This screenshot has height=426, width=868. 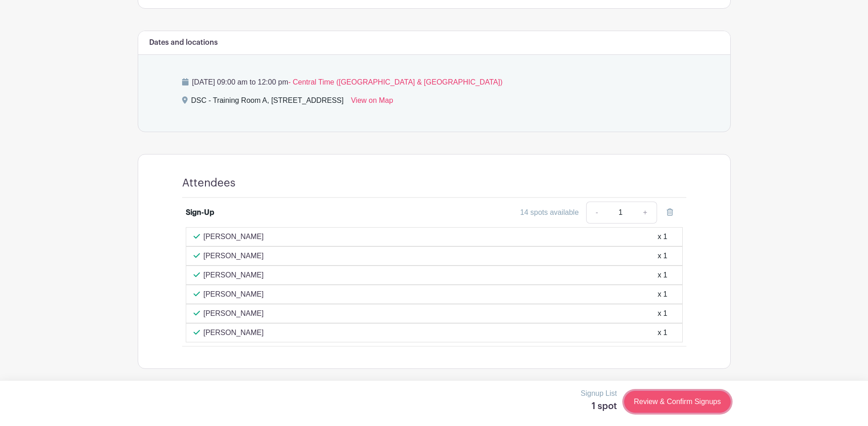 What do you see at coordinates (598, 394) in the screenshot?
I see `p: Signup List` at bounding box center [598, 394].